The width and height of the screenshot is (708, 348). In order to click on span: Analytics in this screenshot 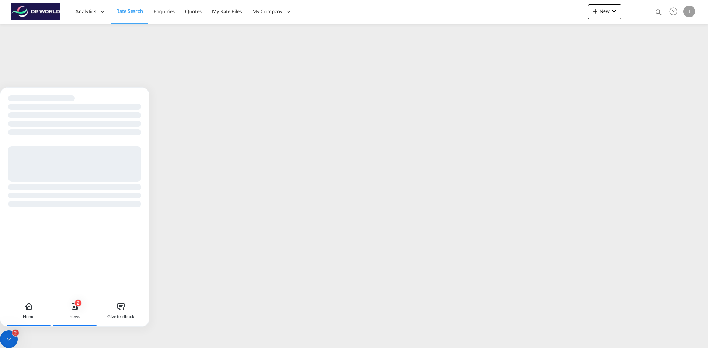, I will do `click(86, 11)`.